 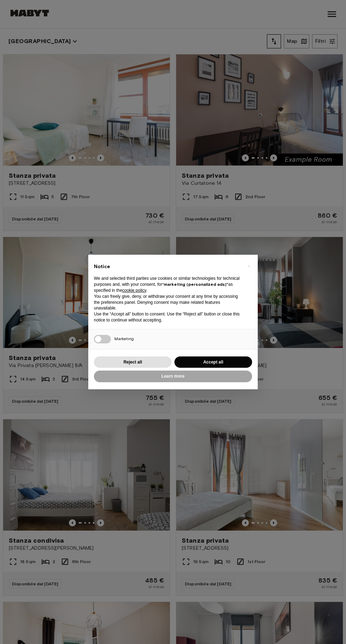 What do you see at coordinates (167, 302) in the screenshot?
I see `p: You can freely give, deny, or withdraw your consent at any time by accessing the preferences pane...` at bounding box center [167, 302].